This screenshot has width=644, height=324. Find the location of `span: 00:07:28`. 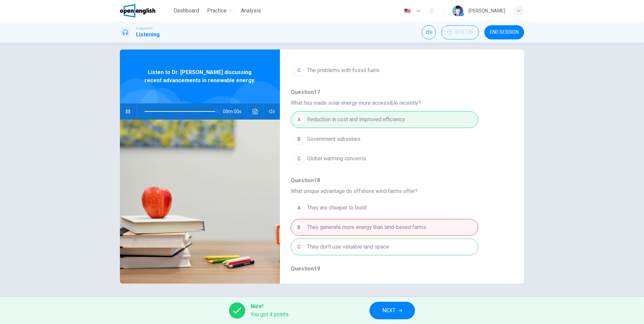

span: 00:07:28 is located at coordinates (464, 32).